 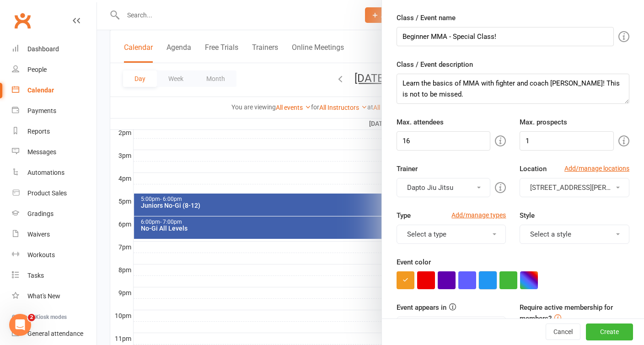 What do you see at coordinates (533, 169) in the screenshot?
I see `label: Location` at bounding box center [533, 169].